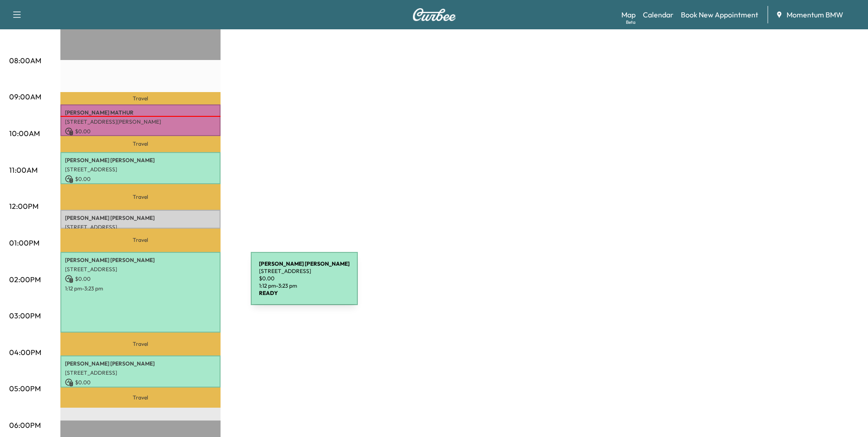  Describe the element at coordinates (815, 15) in the screenshot. I see `span: Momentum BMW` at that location.